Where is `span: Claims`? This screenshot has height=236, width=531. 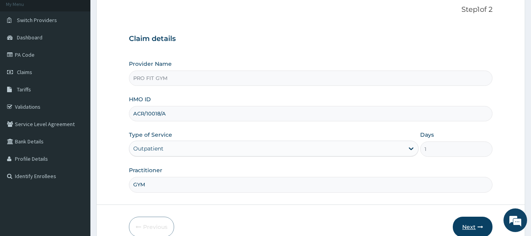 span: Claims is located at coordinates (24, 72).